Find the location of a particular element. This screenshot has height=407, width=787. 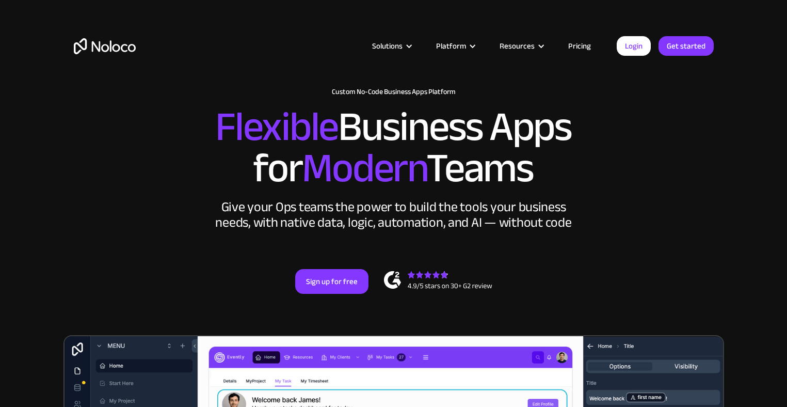

span: Modern is located at coordinates (364, 168).